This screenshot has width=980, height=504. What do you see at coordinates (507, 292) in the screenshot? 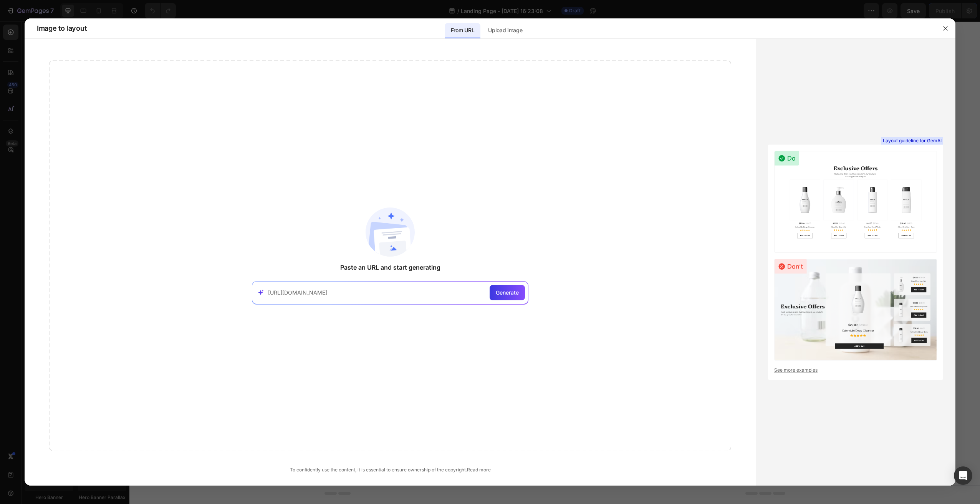
I see `span: Generate` at bounding box center [507, 292].